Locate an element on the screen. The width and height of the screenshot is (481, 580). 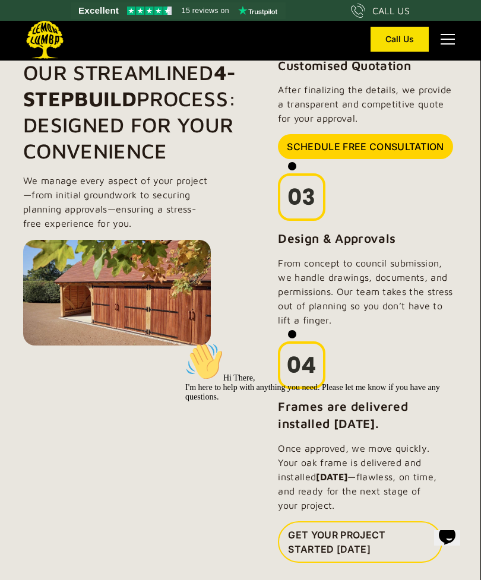
p: From concept to council submission, we handle drawings, documents, and permissions. Our team take... is located at coordinates (367, 292).